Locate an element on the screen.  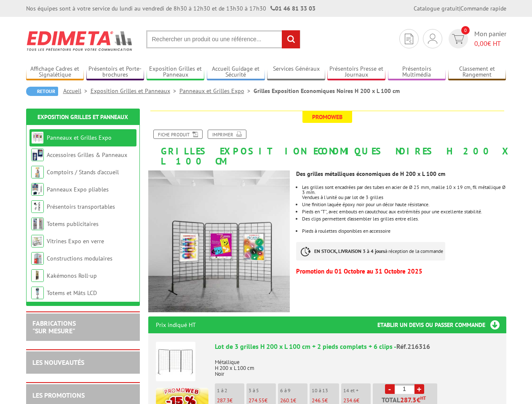
input: Rechercher un produit ou une référence... is located at coordinates (223, 39).